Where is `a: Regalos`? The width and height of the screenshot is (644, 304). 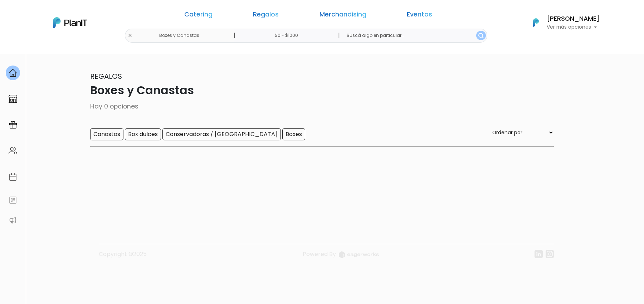
a: Regalos is located at coordinates (266, 16).